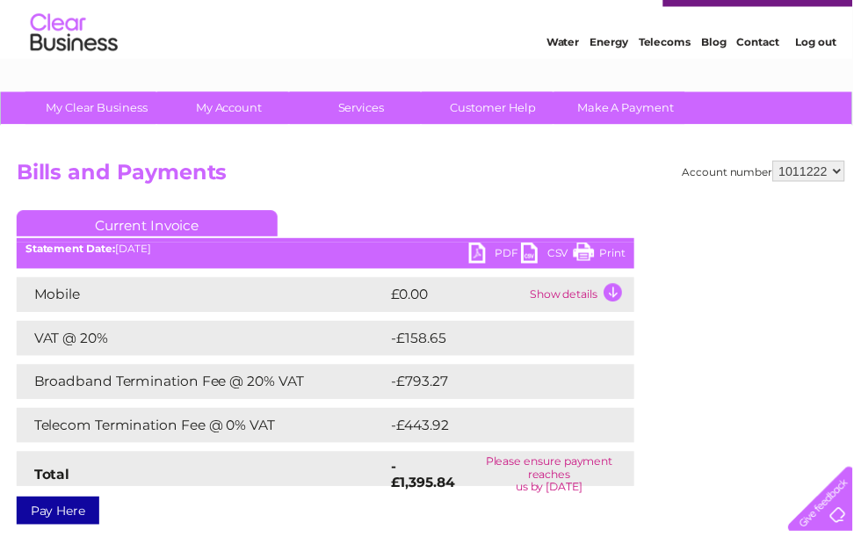 This screenshot has width=861, height=537. What do you see at coordinates (501, 342) in the screenshot?
I see `td: -£158.65` at bounding box center [501, 342].